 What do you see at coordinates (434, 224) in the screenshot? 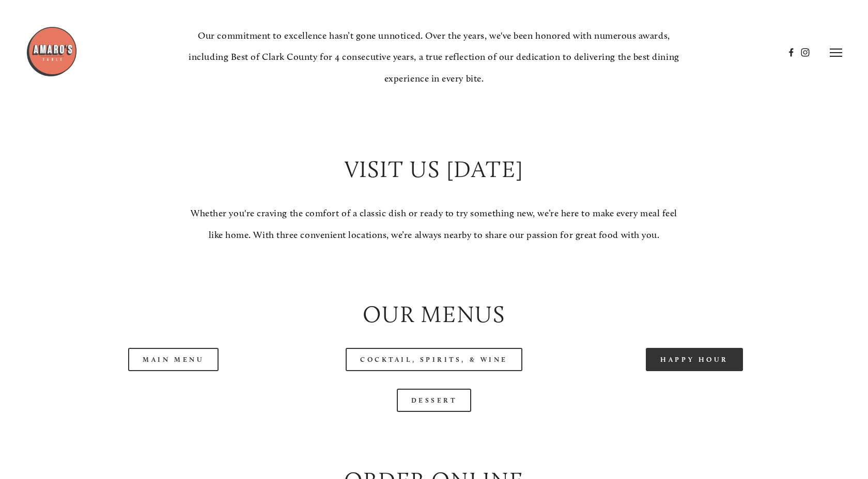
I see `p: Whether you're craving the comfort of a classic dish or ready to try something new, we’re here to...` at bounding box center [434, 224].